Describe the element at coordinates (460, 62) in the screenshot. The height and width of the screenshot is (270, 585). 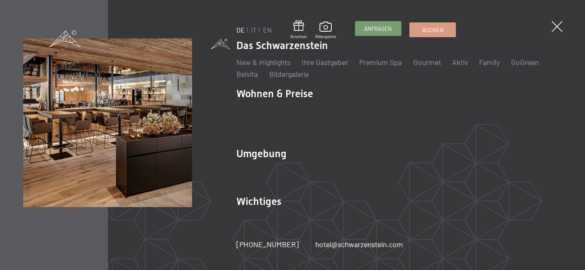
I see `a: Aktiv` at that location.